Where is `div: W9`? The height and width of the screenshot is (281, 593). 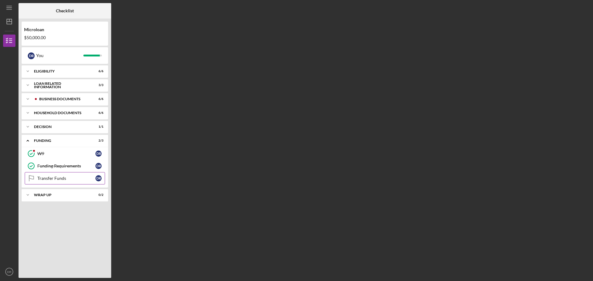
div: W9 is located at coordinates (66, 154).